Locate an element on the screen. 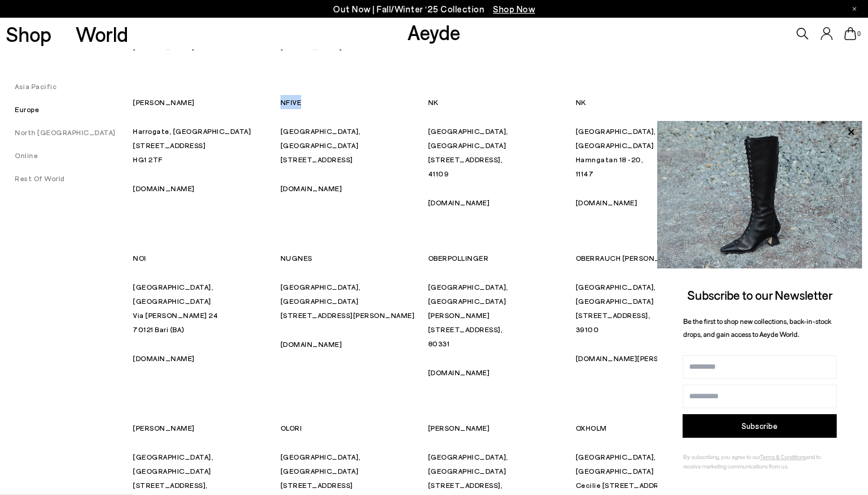  span: Be the first to shop new collections, back-in-stock drops, and gain access to Aeyde World. is located at coordinates (757, 328).